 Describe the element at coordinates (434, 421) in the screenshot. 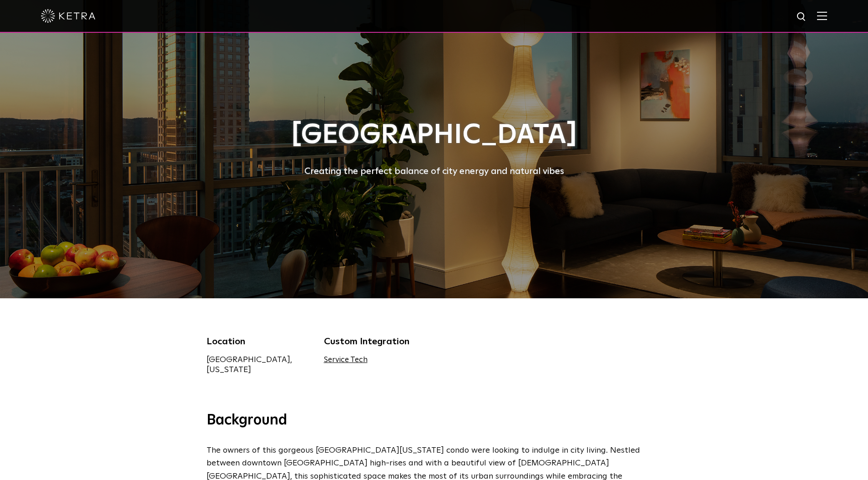

I see `h3: Background` at that location.